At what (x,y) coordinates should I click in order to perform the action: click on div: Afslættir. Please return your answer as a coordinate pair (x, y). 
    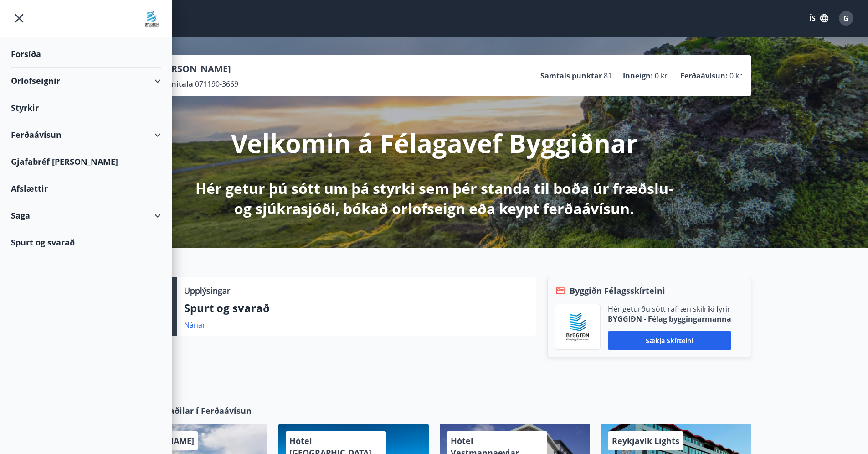
    Looking at the image, I should click on (86, 189).